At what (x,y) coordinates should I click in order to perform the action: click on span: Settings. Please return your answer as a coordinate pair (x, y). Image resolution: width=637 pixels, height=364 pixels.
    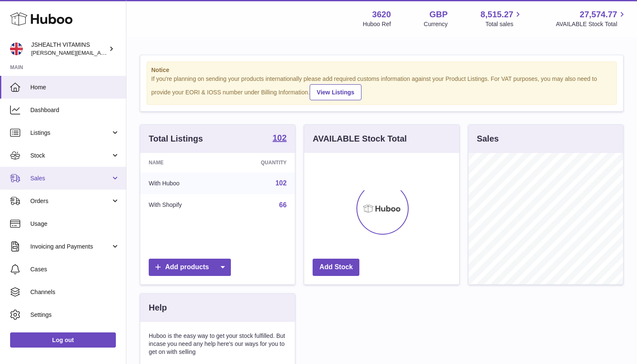
    Looking at the image, I should click on (75, 314).